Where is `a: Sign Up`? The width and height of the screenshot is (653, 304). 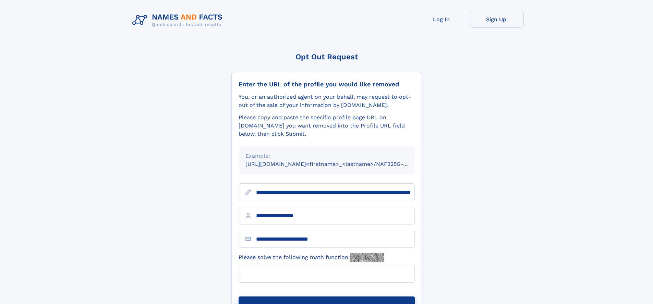
a: Sign Up is located at coordinates (496, 19).